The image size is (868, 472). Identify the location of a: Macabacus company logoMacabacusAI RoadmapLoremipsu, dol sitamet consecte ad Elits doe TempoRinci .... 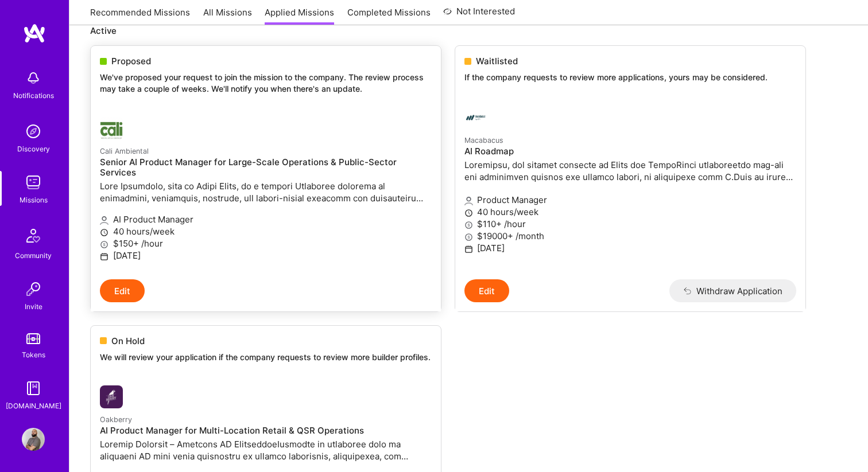
(631, 188).